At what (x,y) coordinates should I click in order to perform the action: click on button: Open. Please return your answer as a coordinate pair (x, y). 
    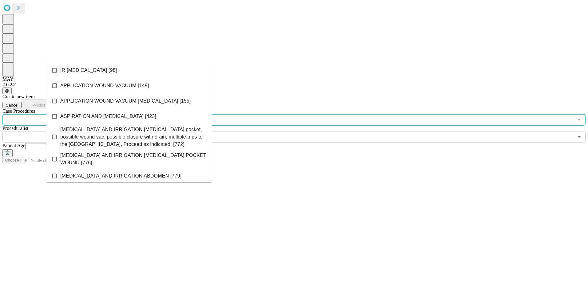
    Looking at the image, I should click on (579, 137).